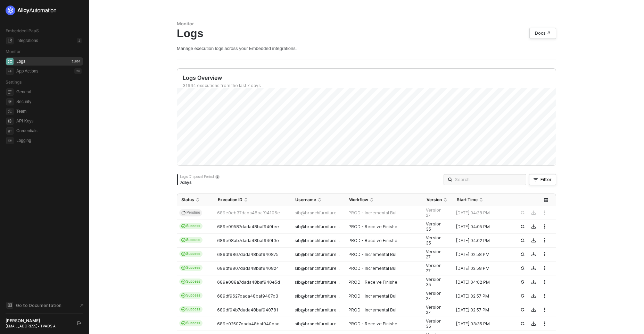 The width and height of the screenshot is (644, 334). Describe the element at coordinates (10, 111) in the screenshot. I see `span: team` at that location.